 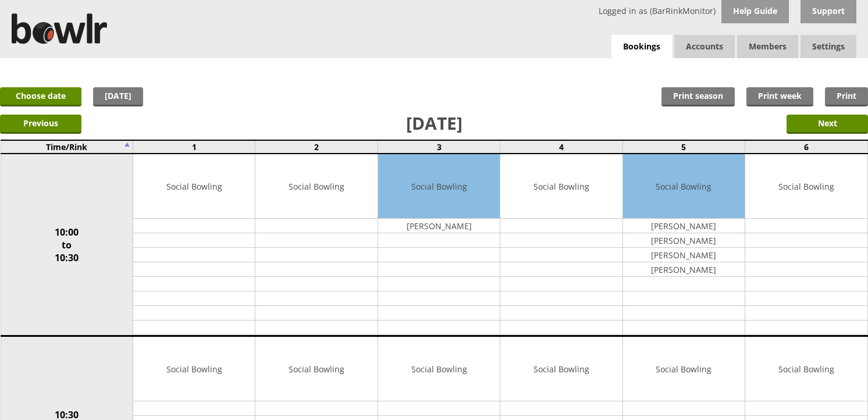 What do you see at coordinates (698, 96) in the screenshot?
I see `a: Print season` at bounding box center [698, 96].